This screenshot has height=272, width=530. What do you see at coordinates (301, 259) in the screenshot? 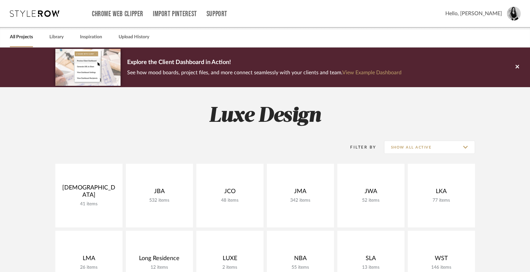
I see `div: NBA` at bounding box center [301, 259].